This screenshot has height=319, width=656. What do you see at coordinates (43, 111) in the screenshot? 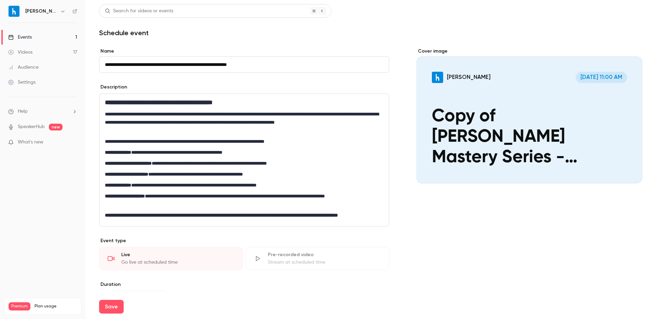
I see `li: help-dropdown-opener` at bounding box center [43, 111].